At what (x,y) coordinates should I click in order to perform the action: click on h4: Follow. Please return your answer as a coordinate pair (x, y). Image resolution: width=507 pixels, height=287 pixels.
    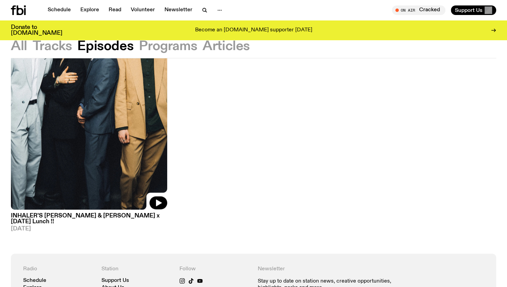
    Looking at the image, I should click on (214, 269).